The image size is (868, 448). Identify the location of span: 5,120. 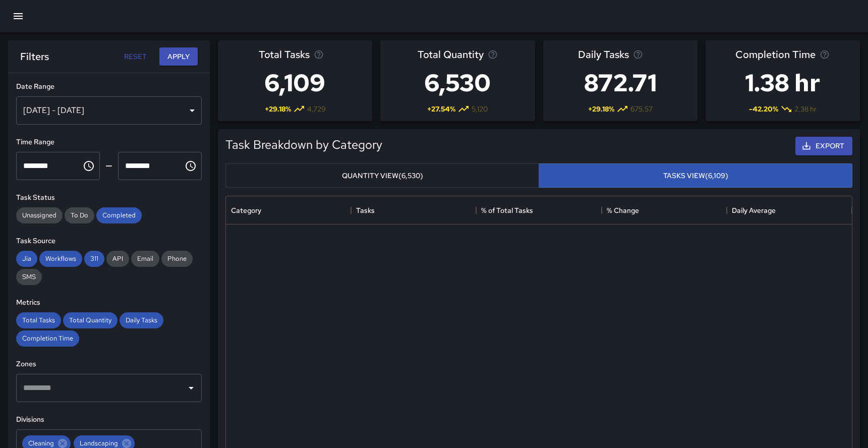
(480, 109).